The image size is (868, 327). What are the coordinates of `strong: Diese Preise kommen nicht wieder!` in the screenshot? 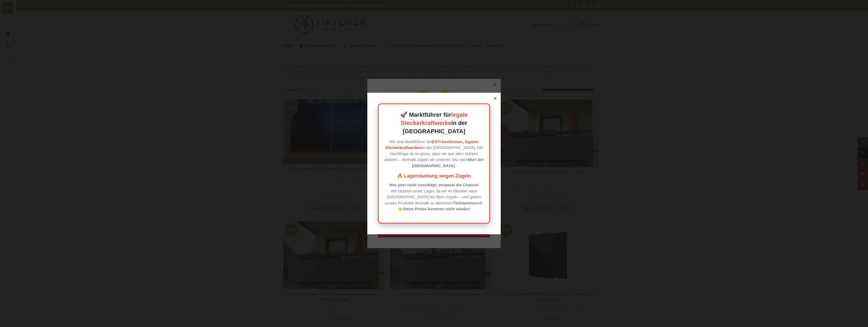 It's located at (437, 209).